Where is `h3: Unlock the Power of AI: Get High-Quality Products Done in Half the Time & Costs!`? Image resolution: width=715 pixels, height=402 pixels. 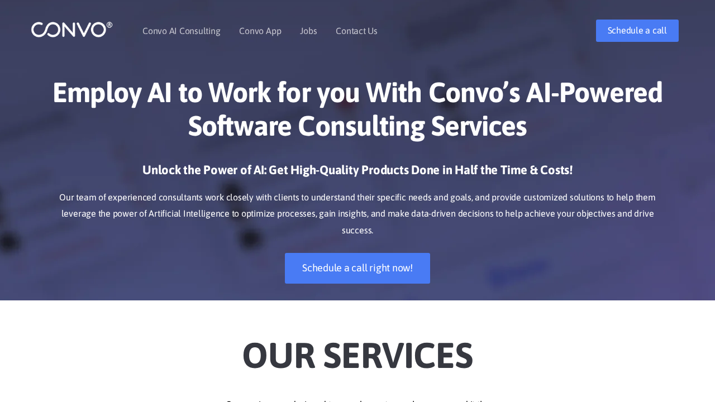 h3: Unlock the Power of AI: Get High-Quality Products Done in Half the Time & Costs! is located at coordinates (357, 174).